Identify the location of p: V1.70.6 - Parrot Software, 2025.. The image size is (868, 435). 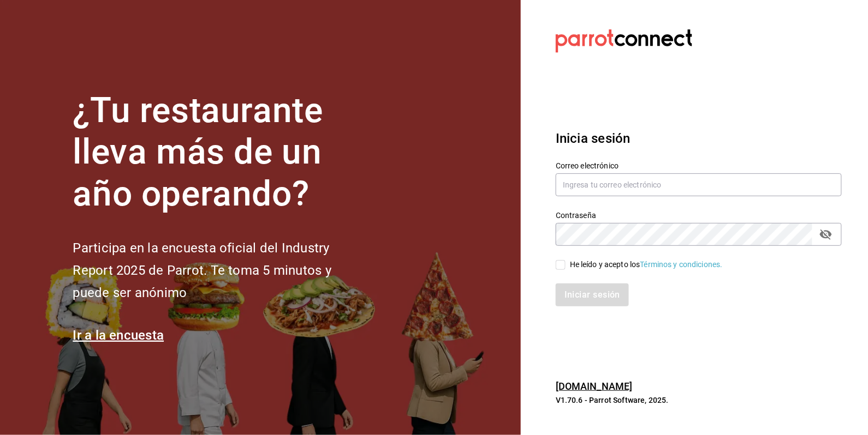
(698, 400).